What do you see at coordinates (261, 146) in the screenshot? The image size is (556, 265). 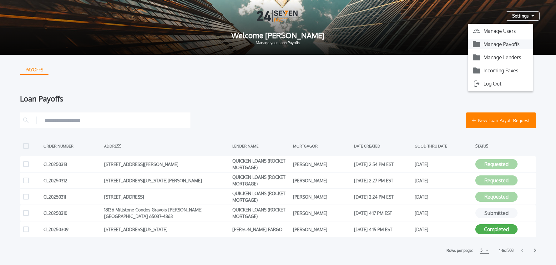 I see `div: LENDER NAME` at bounding box center [261, 146].